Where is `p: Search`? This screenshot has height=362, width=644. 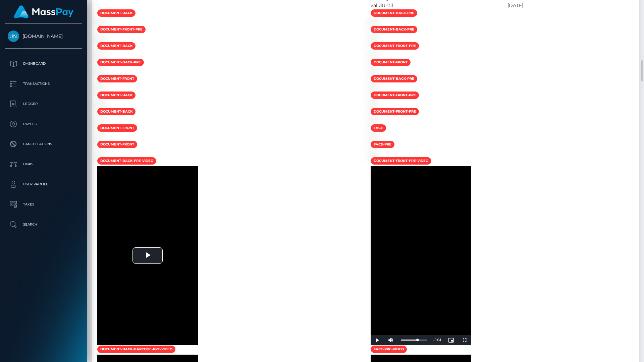
p: Search is located at coordinates (44, 225).